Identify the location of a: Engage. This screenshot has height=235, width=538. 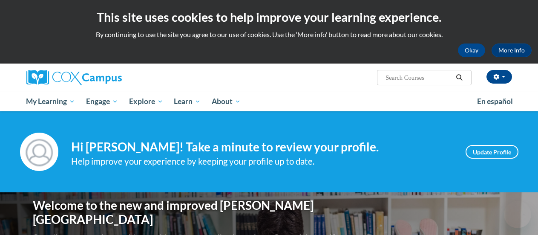
(102, 101).